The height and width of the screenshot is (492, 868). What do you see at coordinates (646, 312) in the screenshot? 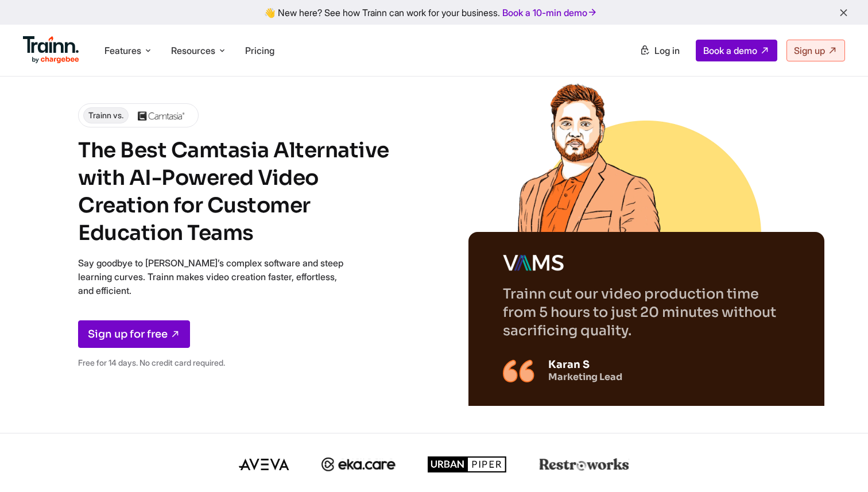
I see `p: Trainn cut our video production time from 5 hours to just 20 minutes without sacrificing quality.` at bounding box center [646, 312].